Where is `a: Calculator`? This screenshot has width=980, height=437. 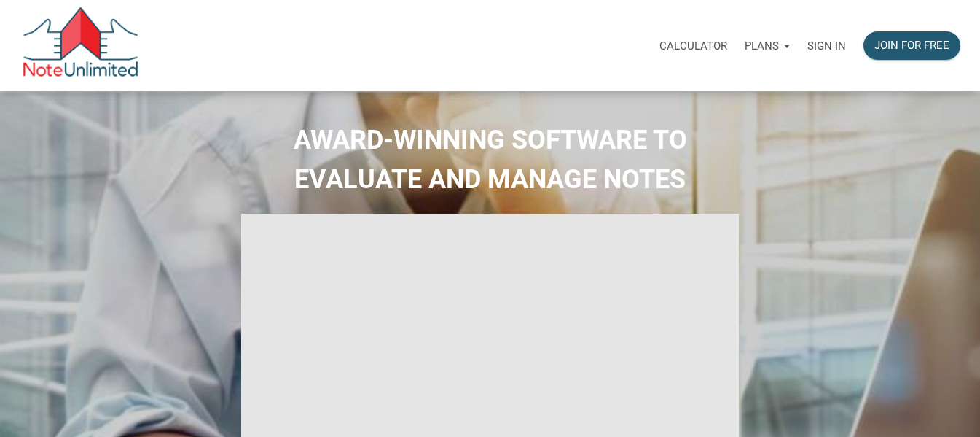
a: Calculator is located at coordinates (693, 45).